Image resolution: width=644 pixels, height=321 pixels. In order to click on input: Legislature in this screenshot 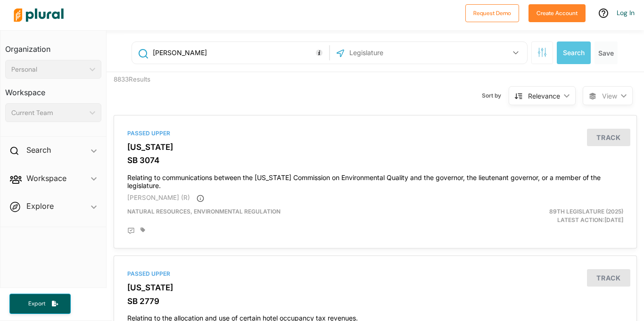, I will do `click(399, 53)`.